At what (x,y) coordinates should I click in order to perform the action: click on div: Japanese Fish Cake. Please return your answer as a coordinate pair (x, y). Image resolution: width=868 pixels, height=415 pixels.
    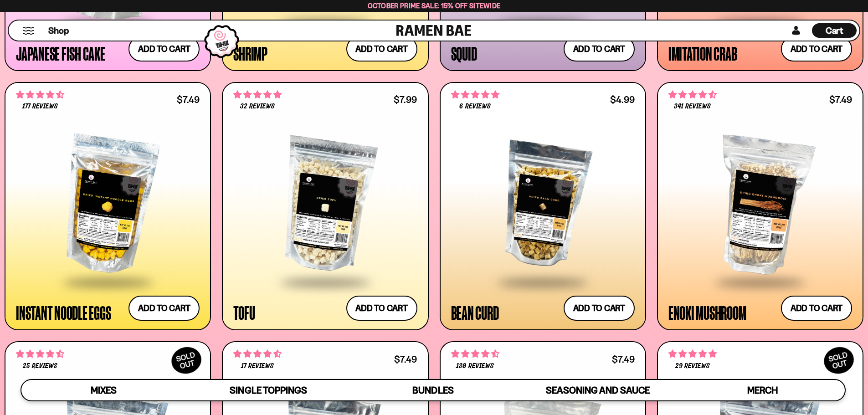
    Looking at the image, I should click on (60, 53).